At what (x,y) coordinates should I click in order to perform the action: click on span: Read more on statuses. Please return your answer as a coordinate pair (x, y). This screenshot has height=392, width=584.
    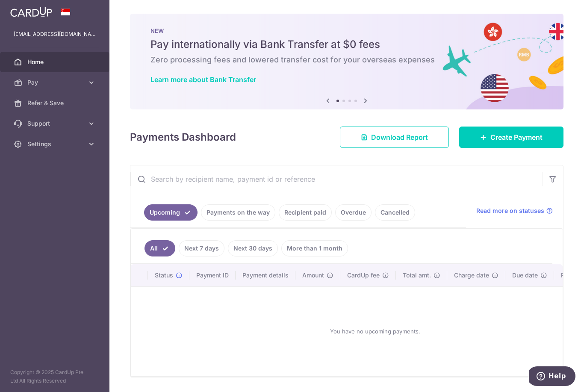
    Looking at the image, I should click on (510, 210).